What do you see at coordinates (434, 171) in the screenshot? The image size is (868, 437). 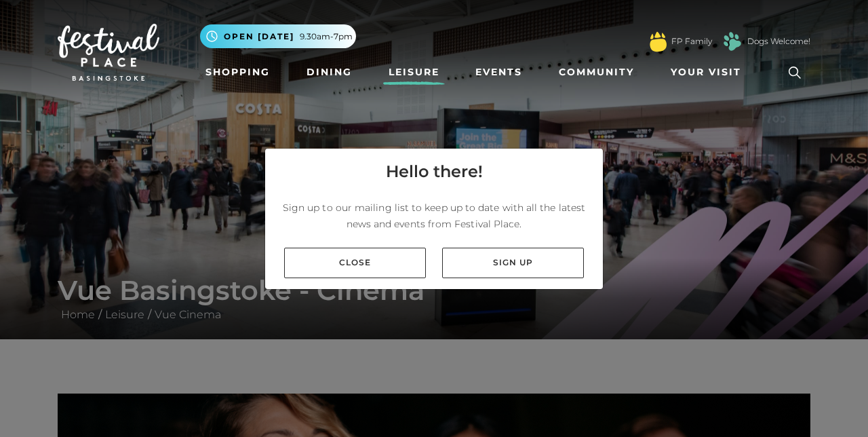 I see `h4: Hello there!` at bounding box center [434, 171].